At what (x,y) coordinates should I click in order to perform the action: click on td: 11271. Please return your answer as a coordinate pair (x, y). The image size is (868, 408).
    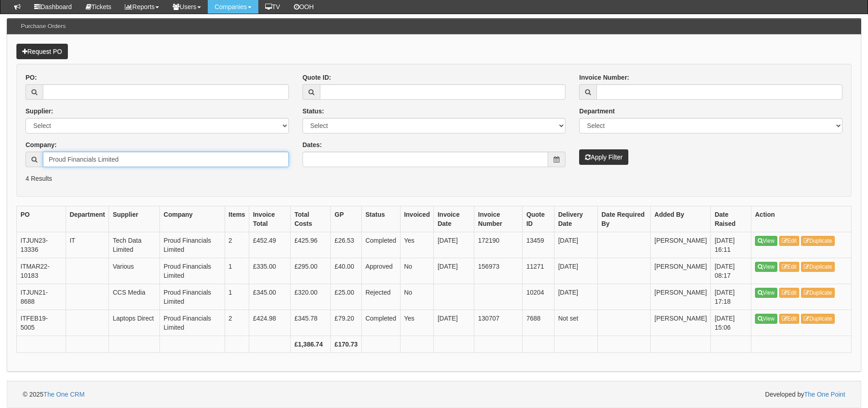
    Looking at the image, I should click on (538, 271).